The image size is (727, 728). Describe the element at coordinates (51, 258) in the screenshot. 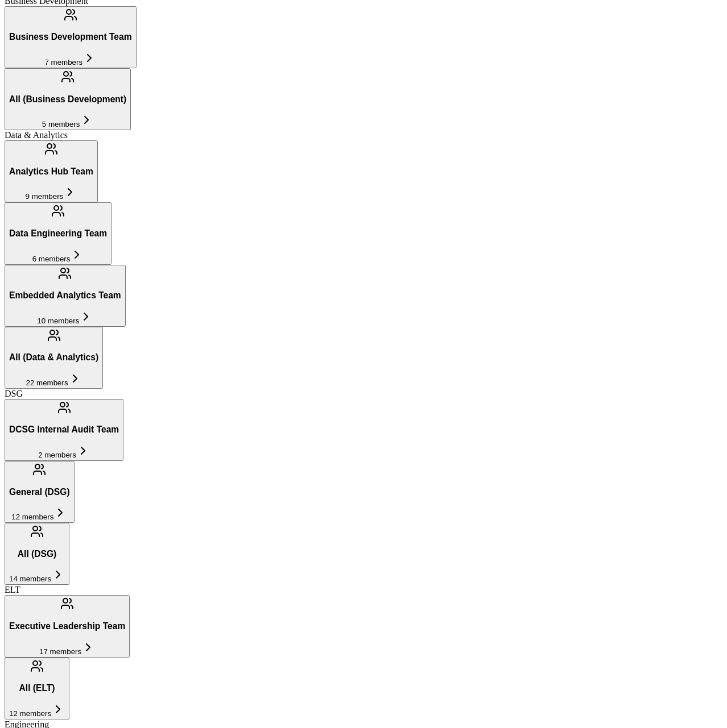

I see `span: 6 members` at that location.